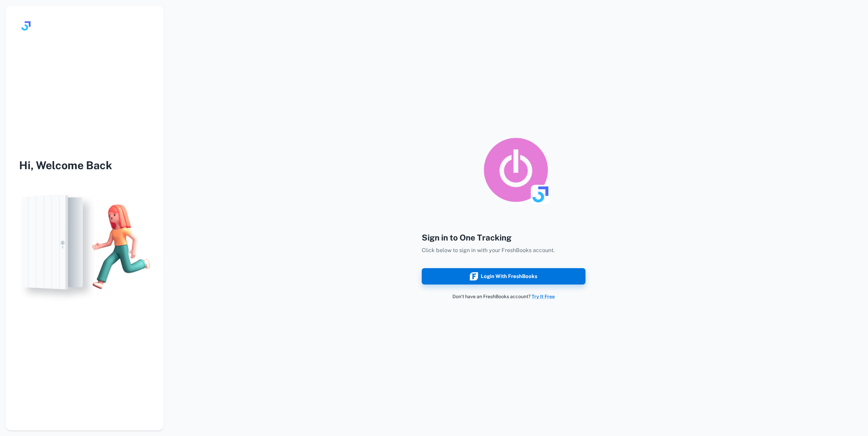 The width and height of the screenshot is (868, 436). Describe the element at coordinates (504, 250) in the screenshot. I see `p: Click below to sign in with your FreshBooks account.` at that location.